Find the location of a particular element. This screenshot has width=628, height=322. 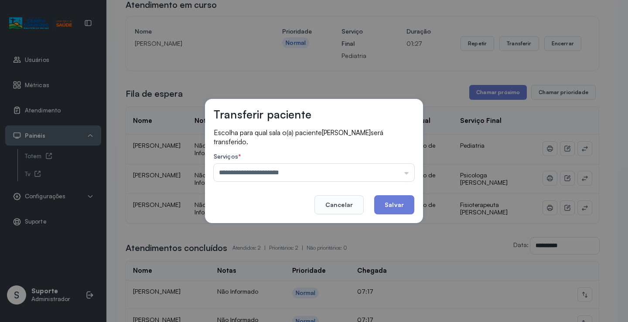

h3: Transferir paciente is located at coordinates (263, 114).